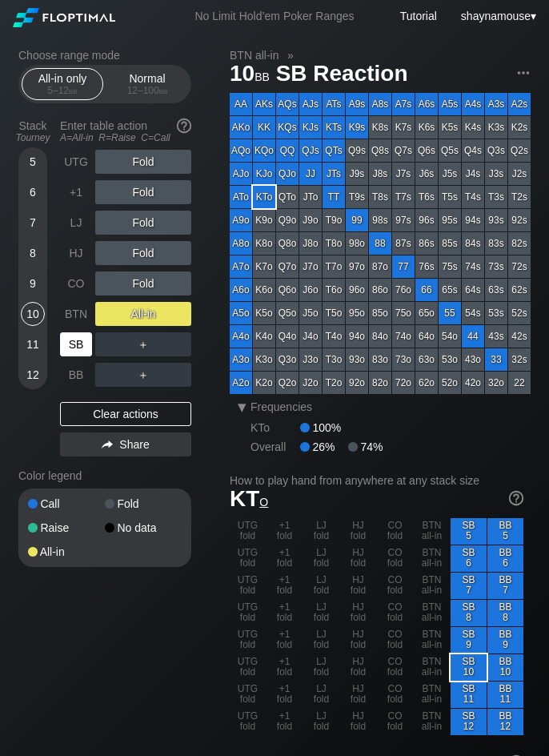 The width and height of the screenshot is (549, 756). Describe the element at coordinates (427, 197) in the screenshot. I see `div: T6s` at that location.